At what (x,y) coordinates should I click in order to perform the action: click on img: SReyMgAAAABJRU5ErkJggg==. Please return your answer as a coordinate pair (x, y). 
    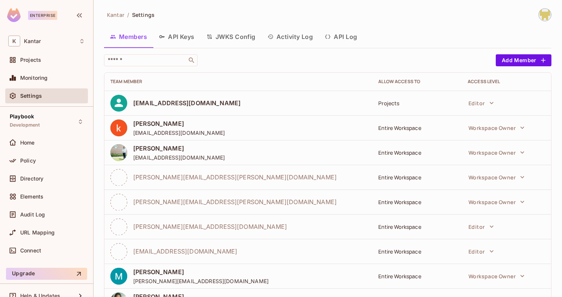
    Looking at the image, I should click on (14, 15).